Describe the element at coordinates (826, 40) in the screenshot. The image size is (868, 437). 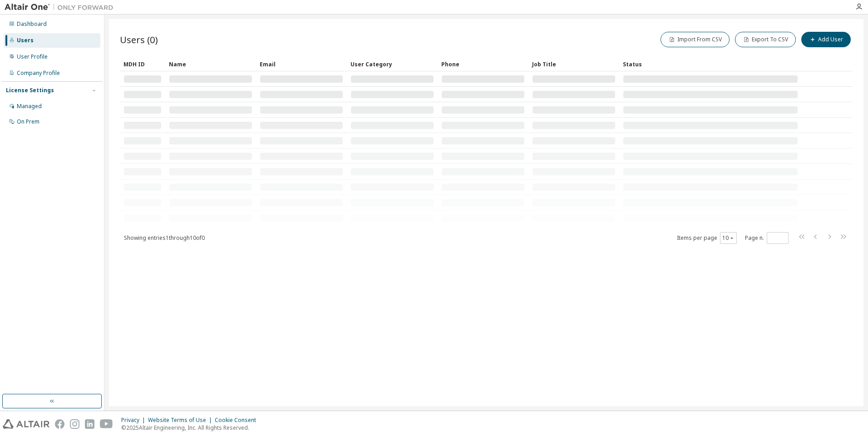
I see `button: Add User` at that location.